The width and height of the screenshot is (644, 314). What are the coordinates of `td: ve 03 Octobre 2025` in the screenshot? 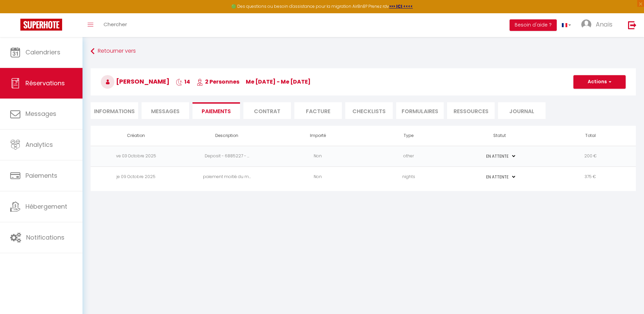 It's located at (136, 156).